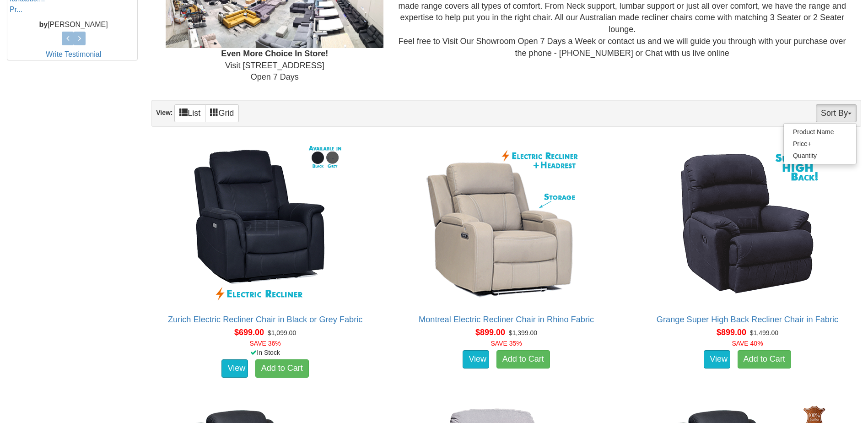 The image size is (868, 423). What do you see at coordinates (190, 113) in the screenshot?
I see `a: List` at bounding box center [190, 113].